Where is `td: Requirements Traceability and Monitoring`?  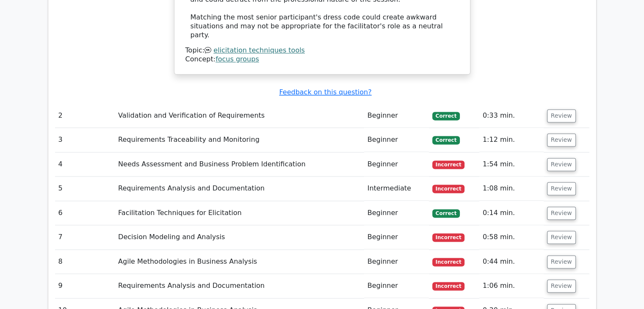 td: Requirements Traceability and Monitoring is located at coordinates (239, 140).